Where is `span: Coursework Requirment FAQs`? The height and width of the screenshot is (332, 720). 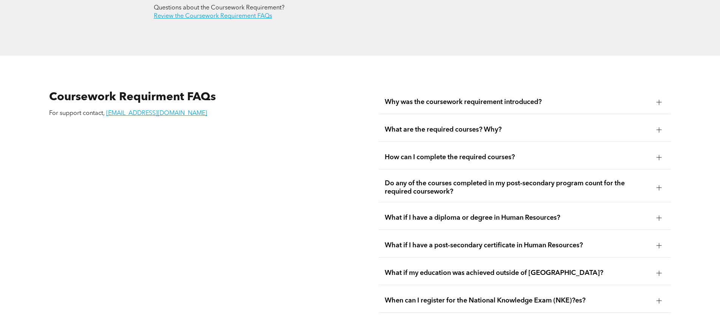
span: Coursework Requirment FAQs is located at coordinates (132, 97).